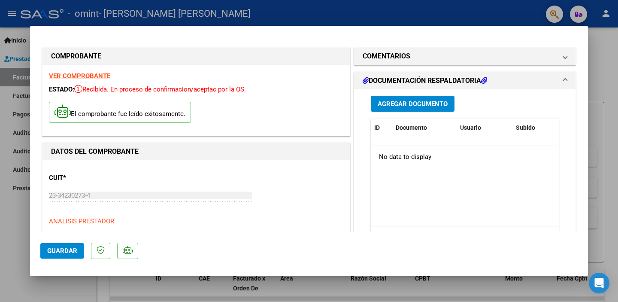 Image resolution: width=618 pixels, height=302 pixels. Describe the element at coordinates (464, 157) in the screenshot. I see `div: No data to display` at that location.